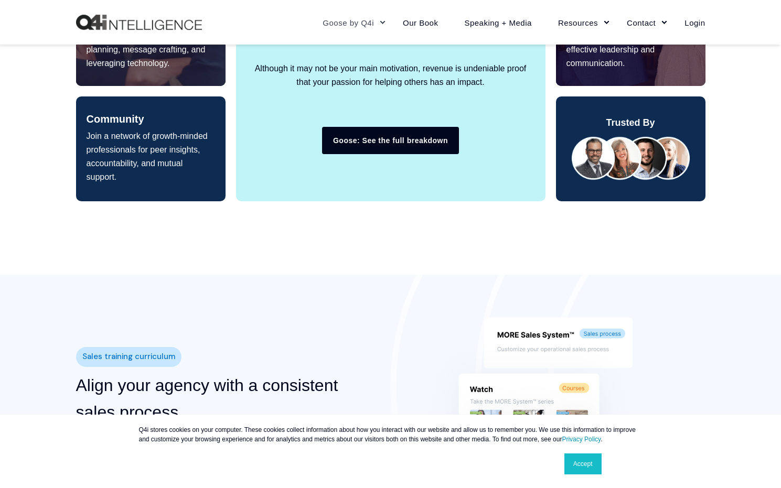 The image size is (781, 488). What do you see at coordinates (151, 157) in the screenshot?
I see `p: Join a network of growth-minded professionals for peer insights, accountability, and mutual support.` at bounding box center [151, 157].